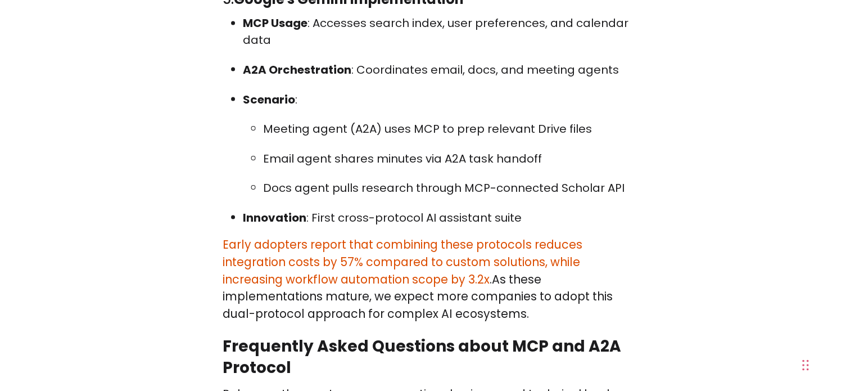 The height and width of the screenshot is (391, 855). What do you see at coordinates (274, 217) in the screenshot?
I see `strong: Innovation` at bounding box center [274, 217].